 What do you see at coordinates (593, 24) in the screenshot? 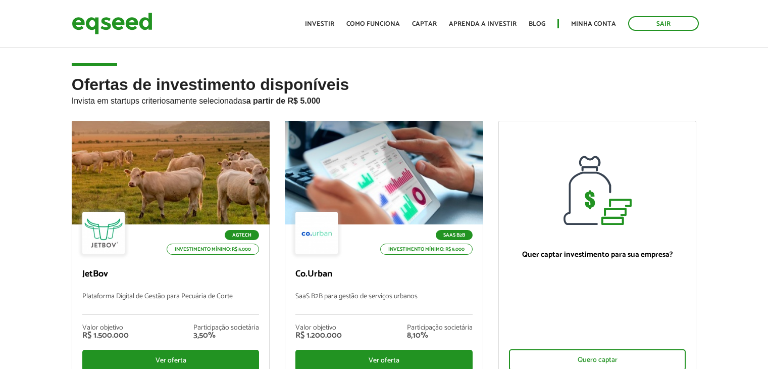
I see `a: Minha conta` at bounding box center [593, 24].